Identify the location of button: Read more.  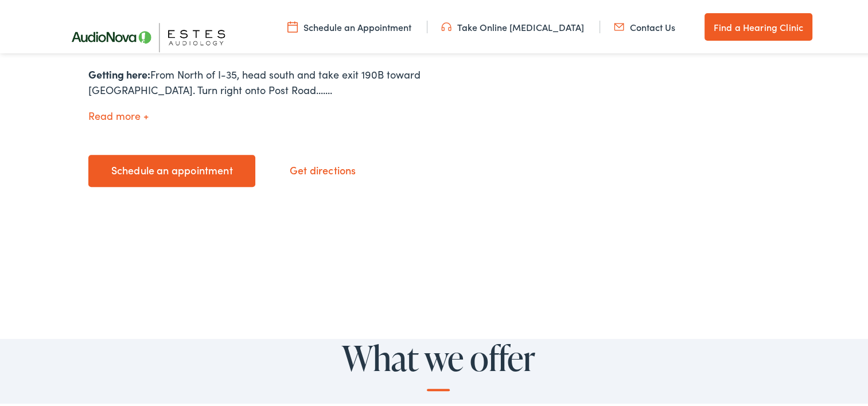
(118, 114).